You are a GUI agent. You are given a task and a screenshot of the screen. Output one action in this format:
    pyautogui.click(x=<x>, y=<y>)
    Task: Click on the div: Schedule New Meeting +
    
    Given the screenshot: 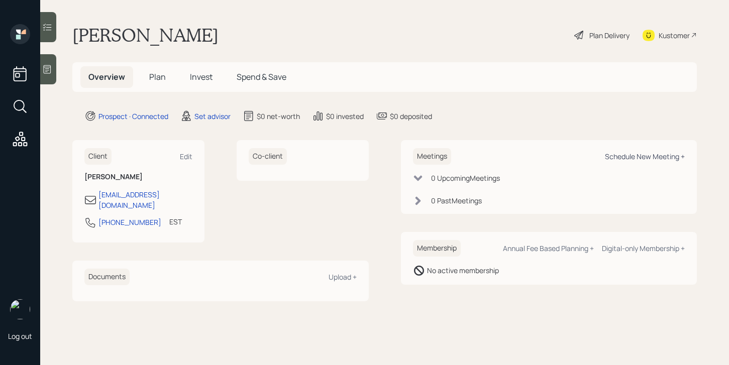 What is the action you would take?
    pyautogui.click(x=644, y=156)
    